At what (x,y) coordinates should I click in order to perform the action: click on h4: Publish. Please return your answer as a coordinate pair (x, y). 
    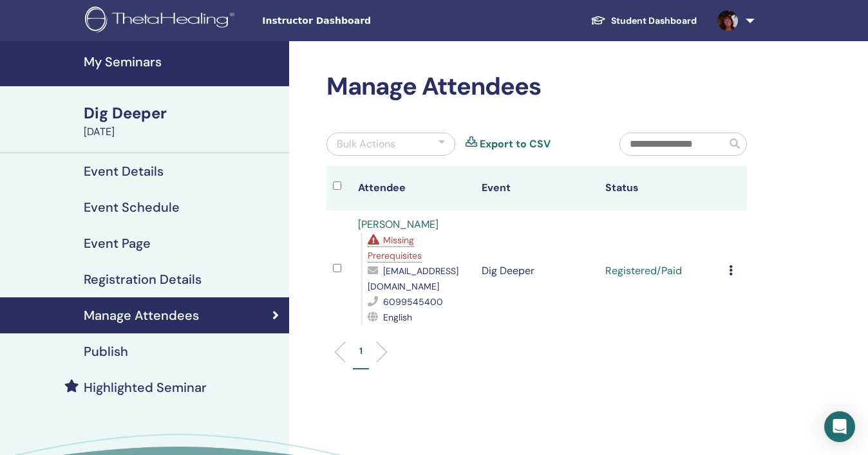
    Looking at the image, I should click on (106, 351).